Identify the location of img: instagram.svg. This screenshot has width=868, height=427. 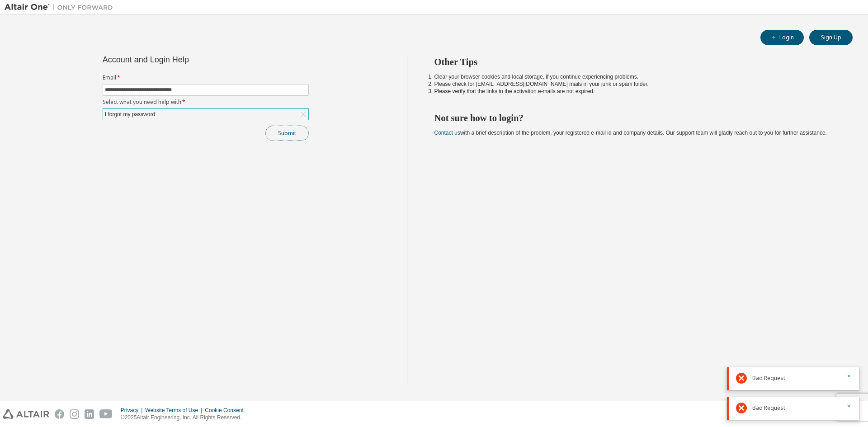
(74, 414).